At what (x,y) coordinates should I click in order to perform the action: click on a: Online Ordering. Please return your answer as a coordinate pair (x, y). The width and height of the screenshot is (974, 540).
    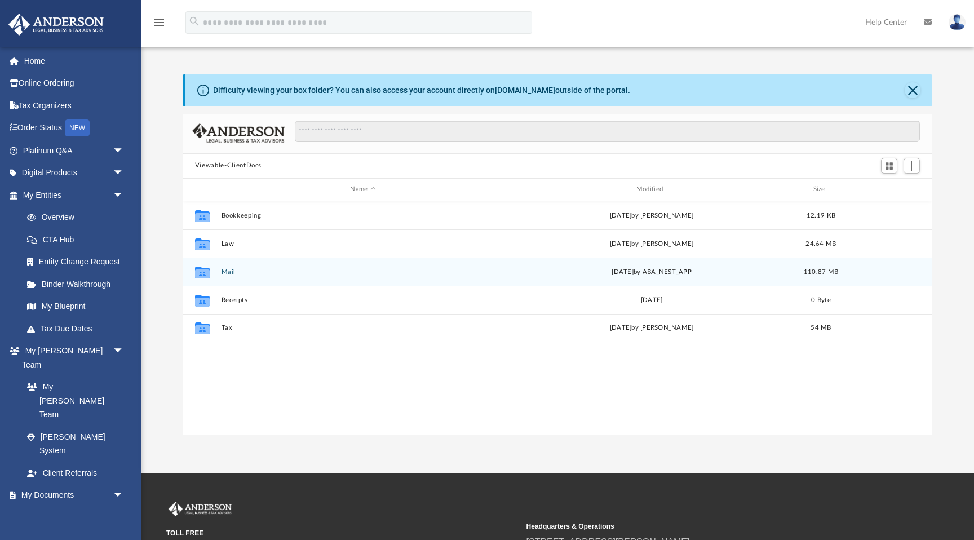
    Looking at the image, I should click on (74, 83).